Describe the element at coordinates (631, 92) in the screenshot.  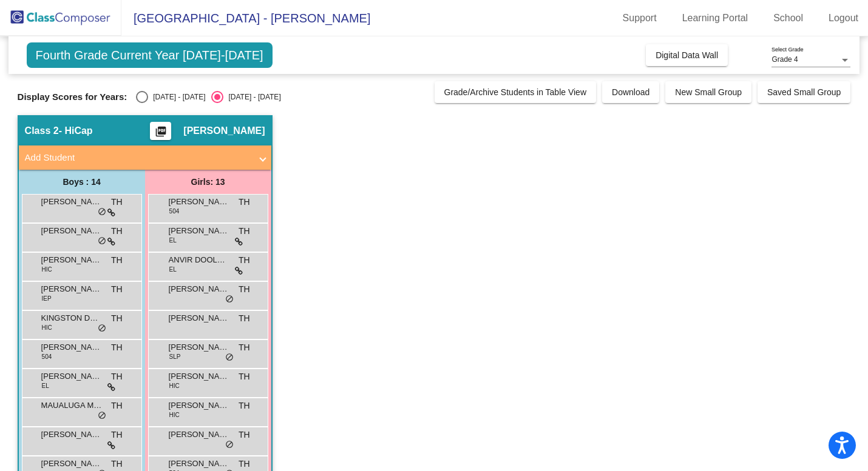
I see `span: Download` at that location.